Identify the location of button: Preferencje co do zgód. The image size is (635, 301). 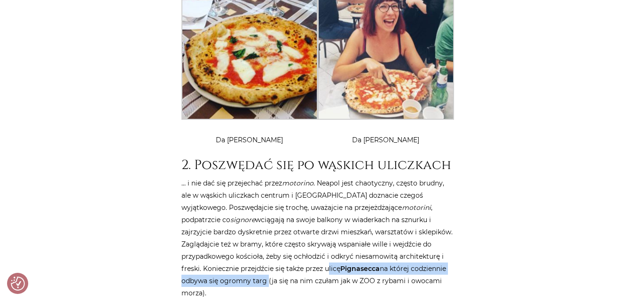
(18, 284).